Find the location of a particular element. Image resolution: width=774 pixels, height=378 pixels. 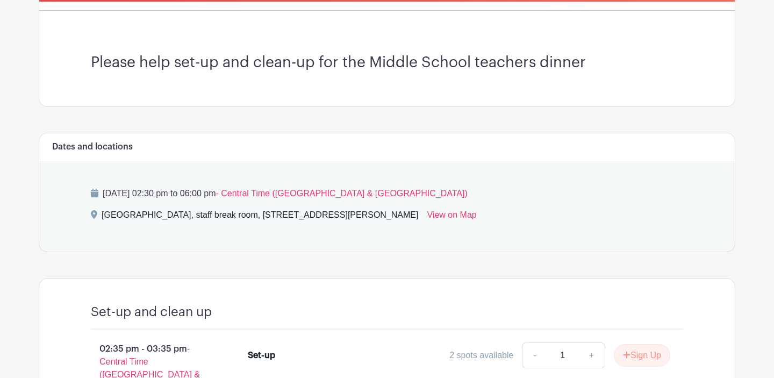

a: View on Map is located at coordinates (452, 217).